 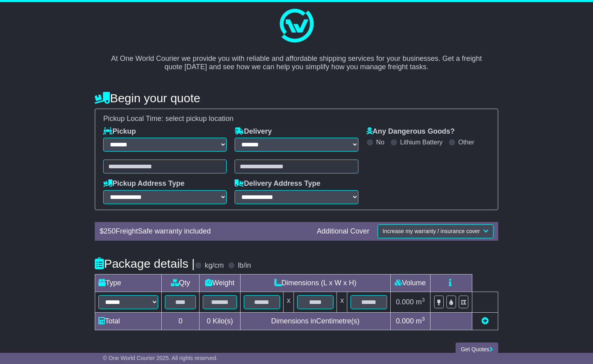 I want to click on div: Pickup Local Time:, so click(x=296, y=119).